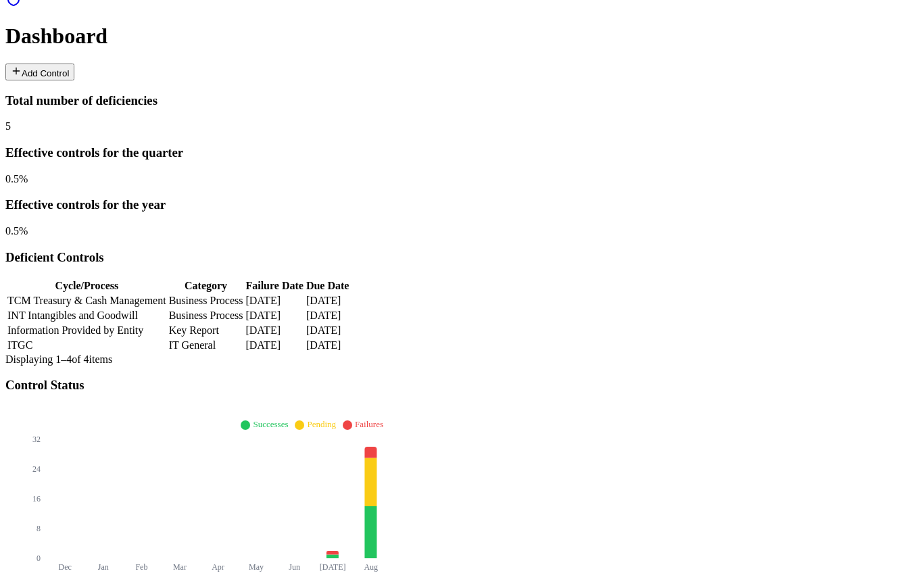 This screenshot has height=588, width=918. Describe the element at coordinates (217, 566) in the screenshot. I see `tspan: Apr` at that location.